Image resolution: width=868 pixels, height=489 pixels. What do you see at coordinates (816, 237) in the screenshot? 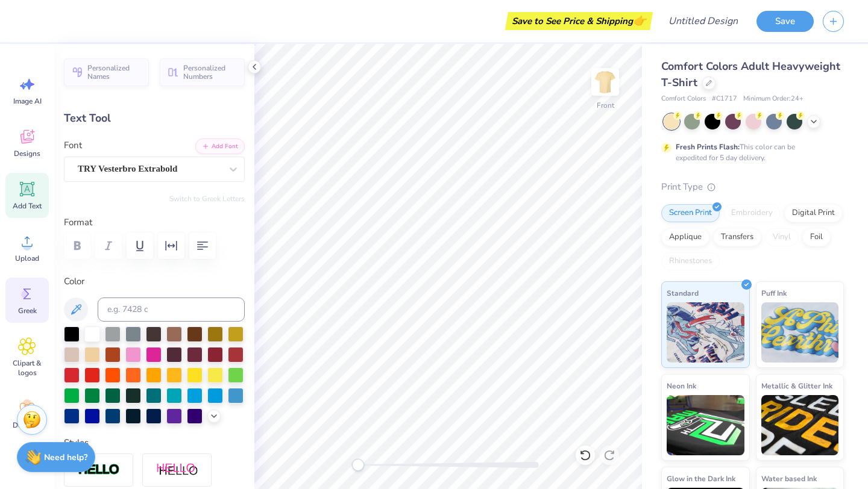
I see `div: Foil` at bounding box center [816, 237].